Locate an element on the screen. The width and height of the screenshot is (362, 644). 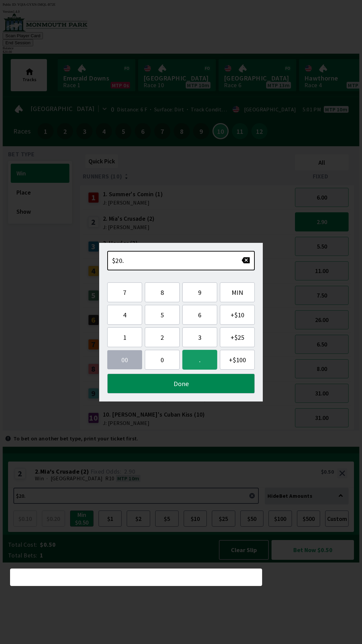
button: 3 is located at coordinates (200, 337).